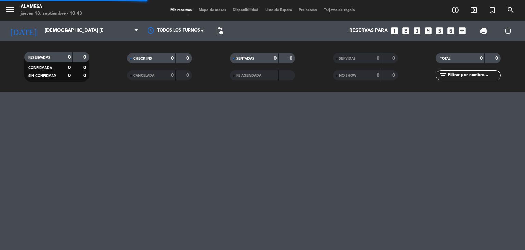  Describe the element at coordinates (508, 31) in the screenshot. I see `i: power_settings_new` at that location.